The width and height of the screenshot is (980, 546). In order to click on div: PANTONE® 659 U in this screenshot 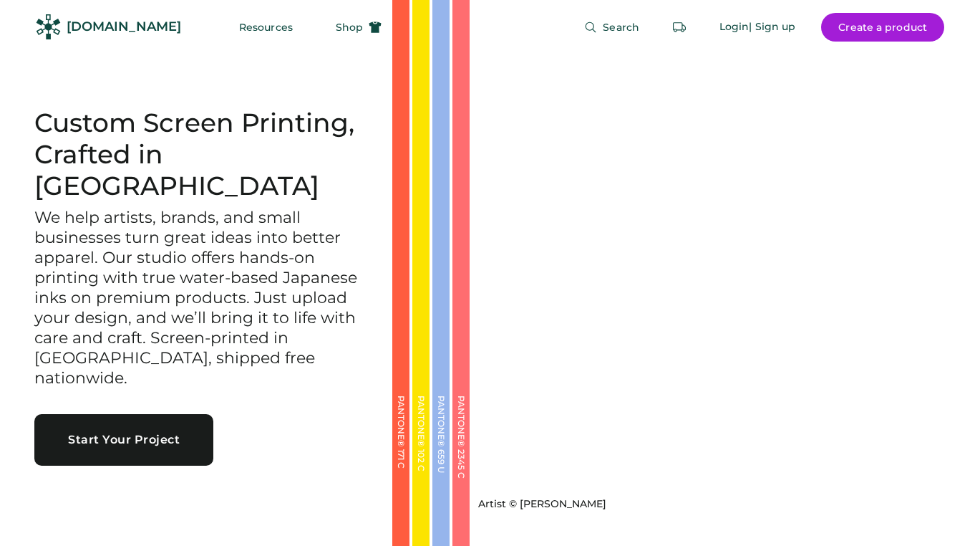, I will do `click(441, 467)`.